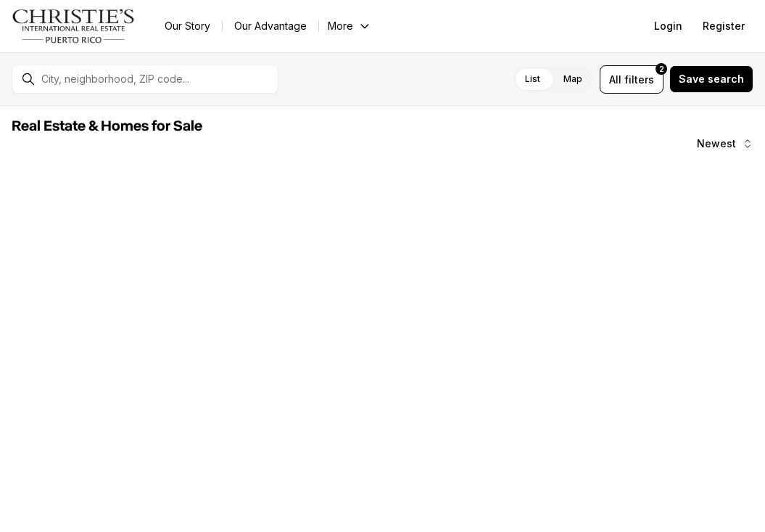  Describe the element at coordinates (639, 79) in the screenshot. I see `span: filters` at that location.